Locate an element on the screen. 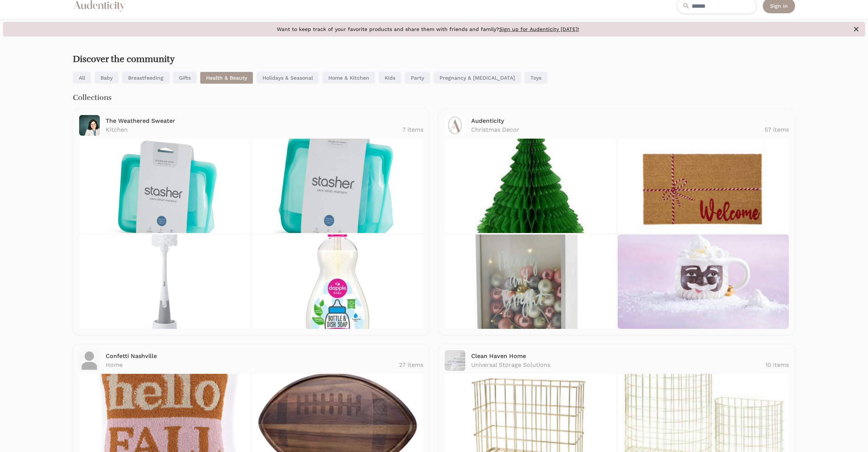  a: Baby is located at coordinates (106, 78).